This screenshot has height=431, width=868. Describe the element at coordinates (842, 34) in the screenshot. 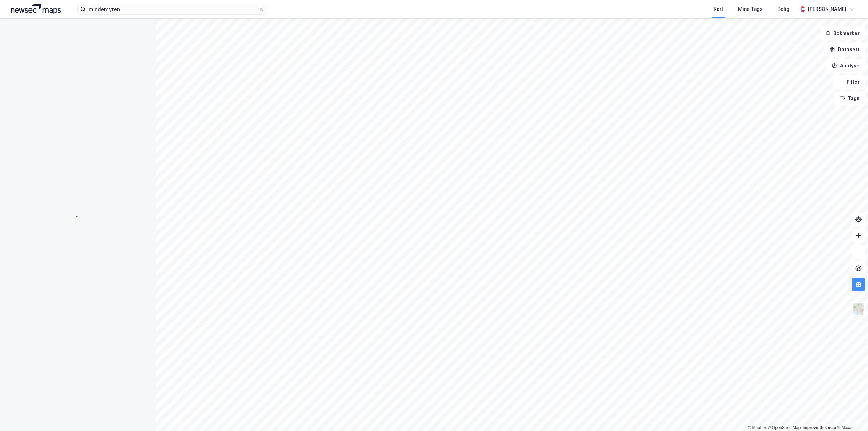

I see `button: Bokmerker` at that location.